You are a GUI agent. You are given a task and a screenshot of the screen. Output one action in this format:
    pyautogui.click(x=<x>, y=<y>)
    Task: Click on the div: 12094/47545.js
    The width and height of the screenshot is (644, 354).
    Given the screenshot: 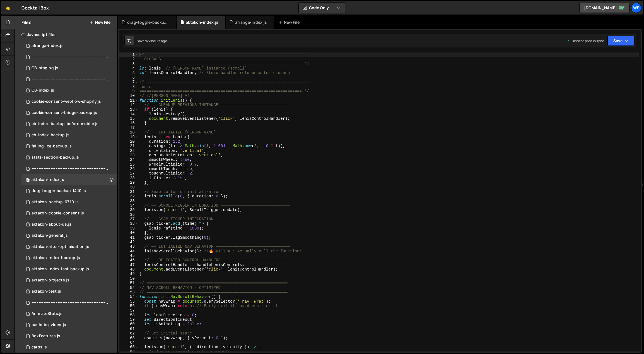 What is the action you would take?
    pyautogui.click(x=69, y=68)
    